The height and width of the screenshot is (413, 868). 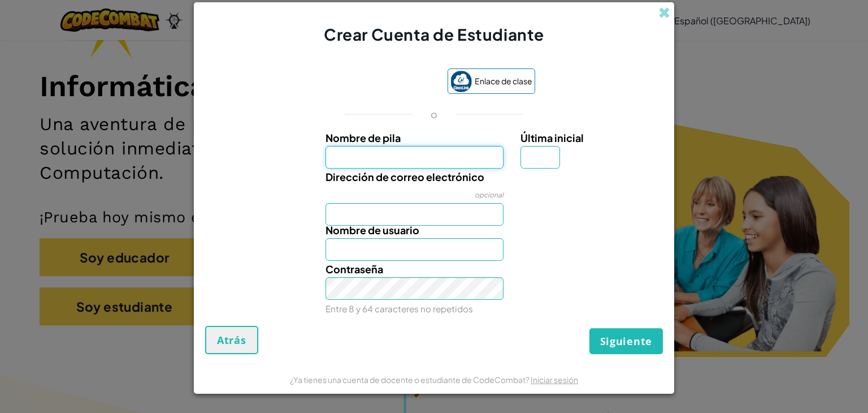 I want to click on font: Crear Cuenta de Estudiante, so click(x=434, y=34).